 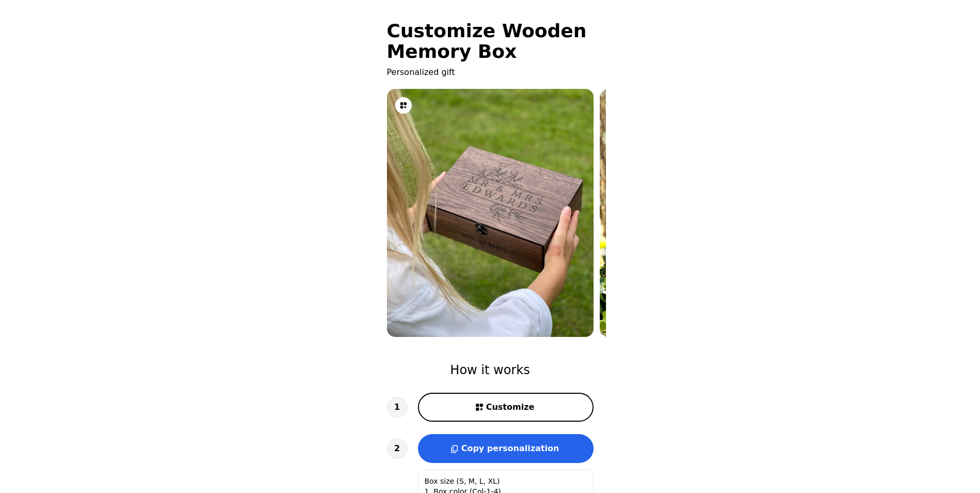 What do you see at coordinates (397, 407) in the screenshot?
I see `span: 1` at bounding box center [397, 407].